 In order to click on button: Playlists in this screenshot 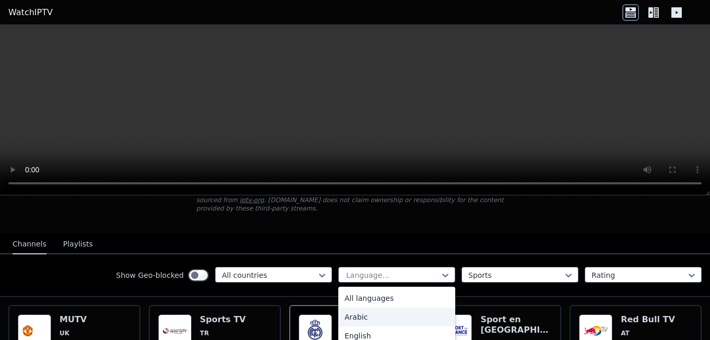, I will do `click(78, 244)`.